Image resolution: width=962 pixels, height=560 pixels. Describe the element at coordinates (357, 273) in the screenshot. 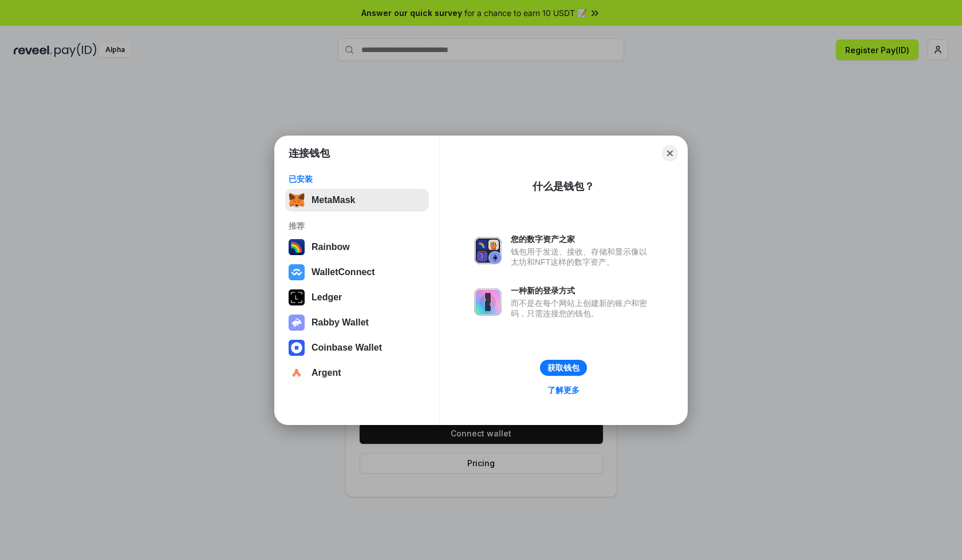

I see `button: WalletConnect` at that location.